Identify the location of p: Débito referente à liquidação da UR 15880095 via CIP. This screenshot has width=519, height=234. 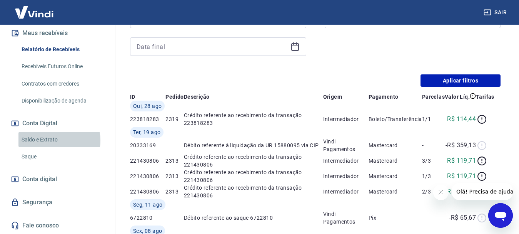
(254, 145).